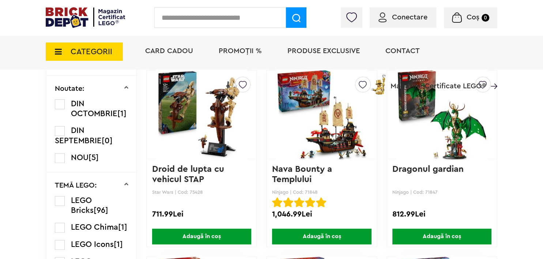  Describe the element at coordinates (492, 76) in the screenshot. I see `a: Magazine Certificate LEGO®` at that location.